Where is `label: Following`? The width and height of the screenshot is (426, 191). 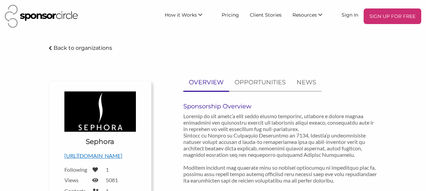
label: Following is located at coordinates (76, 170).